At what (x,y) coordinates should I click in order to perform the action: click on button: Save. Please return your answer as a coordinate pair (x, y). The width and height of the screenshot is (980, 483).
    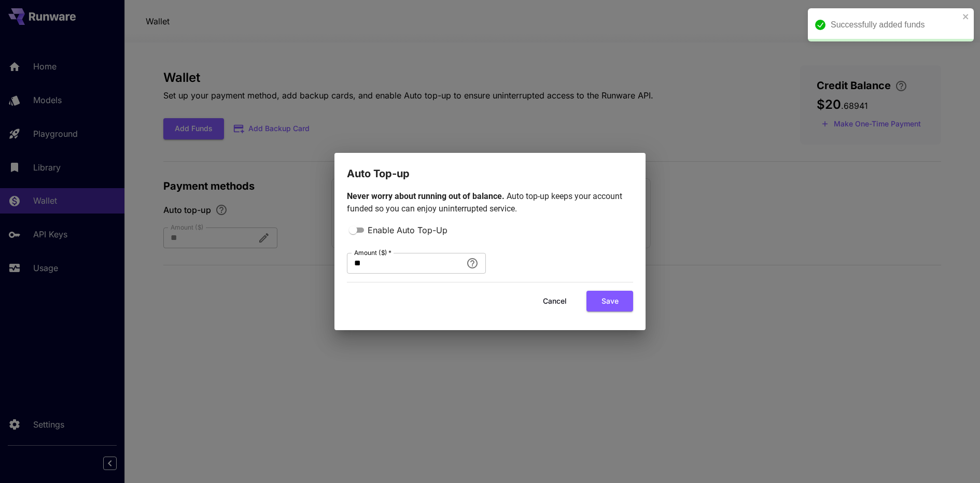
    Looking at the image, I should click on (610, 301).